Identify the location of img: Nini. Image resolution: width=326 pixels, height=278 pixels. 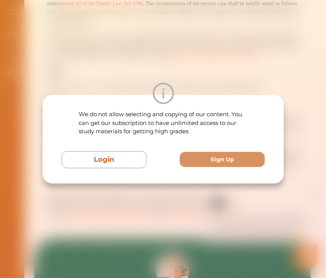
(74, 15).